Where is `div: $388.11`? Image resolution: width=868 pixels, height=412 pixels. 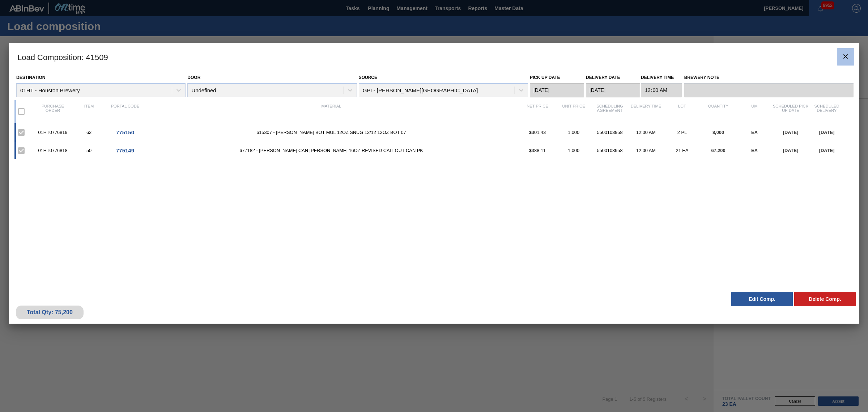
div: $388.11 is located at coordinates (538, 151).